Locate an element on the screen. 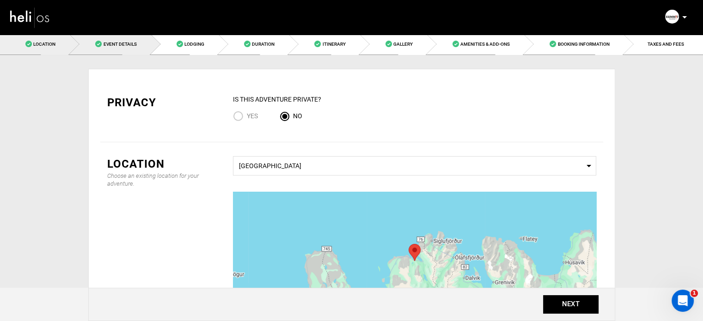 Image resolution: width=703 pixels, height=321 pixels. div: Choose an existing location for your adventure. is located at coordinates (163, 180).